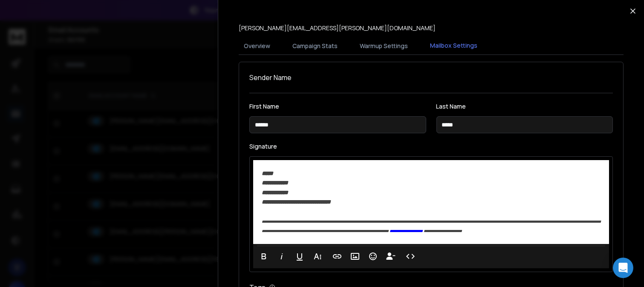  I want to click on button: Campaign Stats, so click(315, 46).